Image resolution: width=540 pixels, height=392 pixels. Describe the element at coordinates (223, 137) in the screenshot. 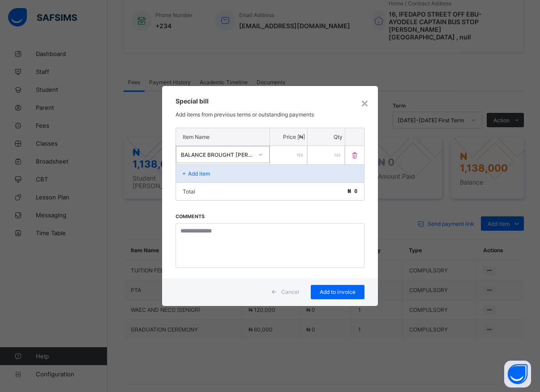

I see `p: Item Name` at that location.